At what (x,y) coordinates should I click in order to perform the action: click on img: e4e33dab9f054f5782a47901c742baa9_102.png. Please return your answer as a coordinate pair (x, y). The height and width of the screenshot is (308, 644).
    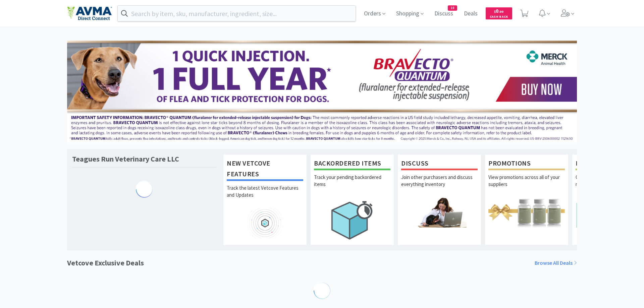
    Looking at the image, I should click on (89, 14).